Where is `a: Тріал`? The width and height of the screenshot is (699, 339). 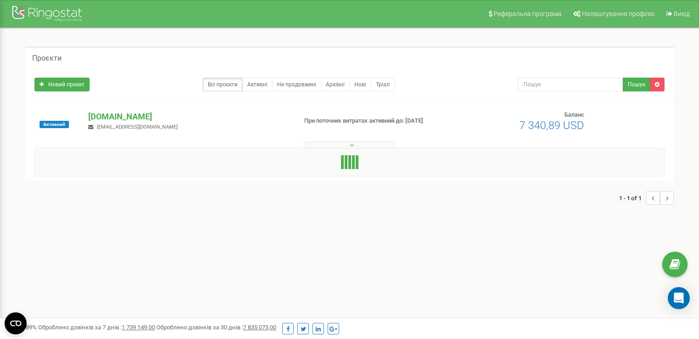
a: Тріал is located at coordinates (383, 85).